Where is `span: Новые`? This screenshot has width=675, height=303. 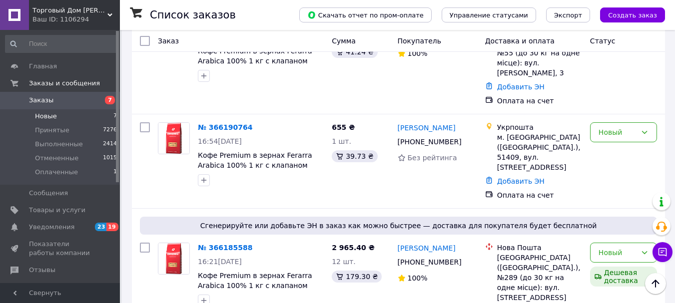
span: Новые is located at coordinates (46, 116).